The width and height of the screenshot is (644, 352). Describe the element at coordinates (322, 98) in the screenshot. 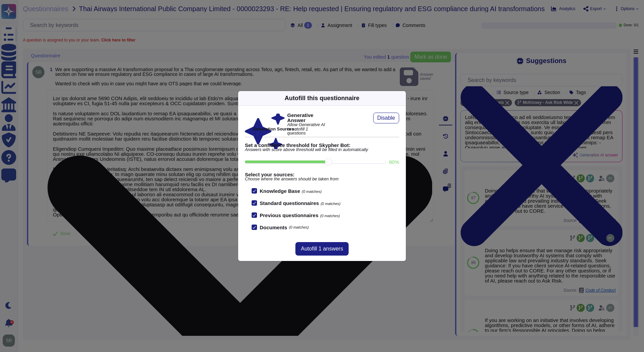

I see `div: Autofill this questionnaire` at that location.